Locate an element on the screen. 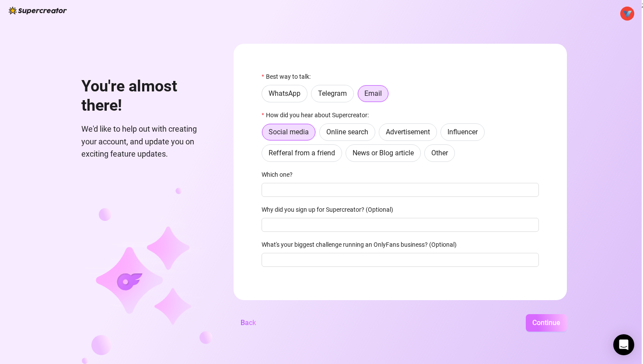  span: Influencer is located at coordinates (463, 132).